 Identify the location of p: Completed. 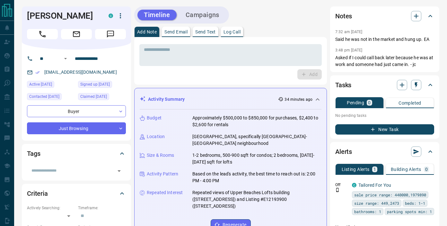
(410, 103).